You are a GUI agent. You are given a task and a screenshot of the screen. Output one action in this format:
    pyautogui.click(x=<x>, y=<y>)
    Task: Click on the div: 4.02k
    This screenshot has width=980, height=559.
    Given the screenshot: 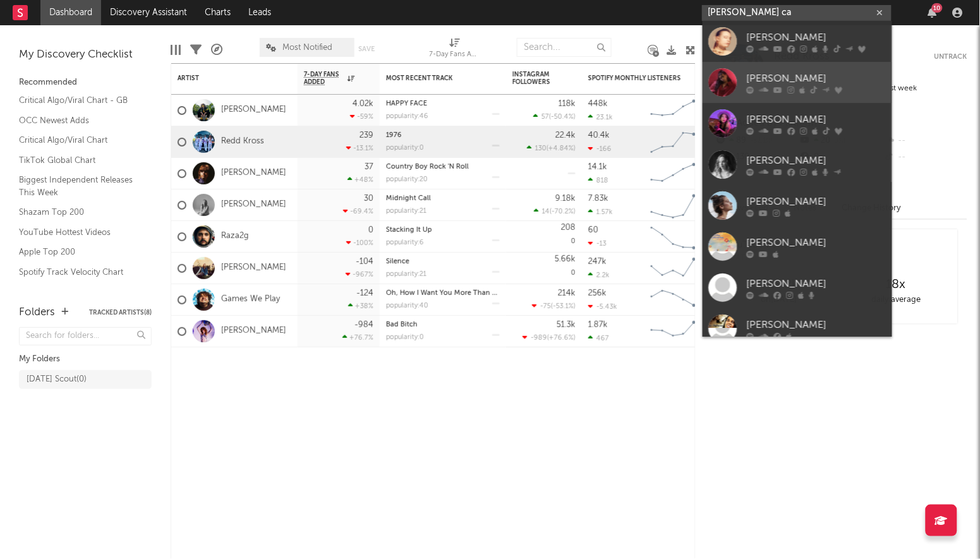 What is the action you would take?
    pyautogui.click(x=363, y=103)
    